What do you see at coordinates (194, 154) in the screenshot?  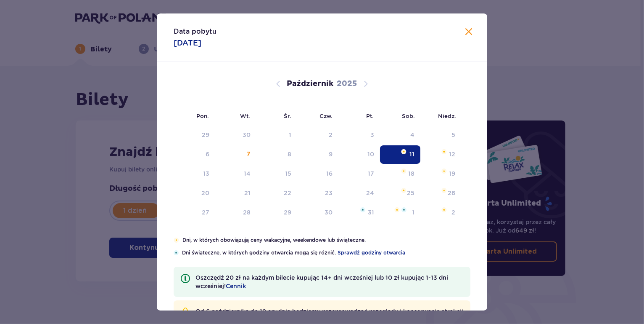 I see `td: Data niedostępna. poniedziałek, 6 października 2025` at bounding box center [194, 154].